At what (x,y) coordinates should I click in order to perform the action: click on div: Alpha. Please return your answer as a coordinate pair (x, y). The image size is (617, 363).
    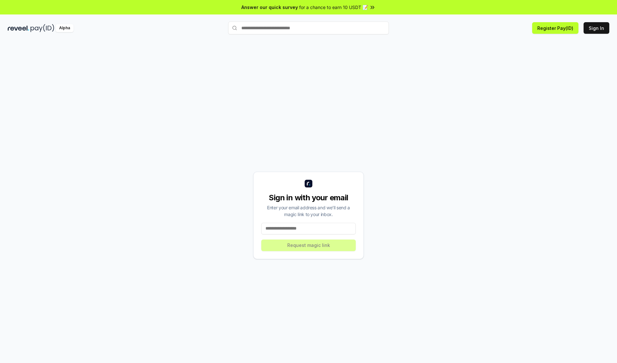
    Looking at the image, I should click on (65, 28).